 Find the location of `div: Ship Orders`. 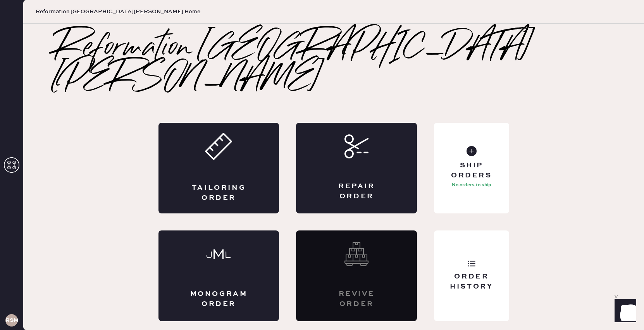

div: Ship Orders is located at coordinates (471, 170).